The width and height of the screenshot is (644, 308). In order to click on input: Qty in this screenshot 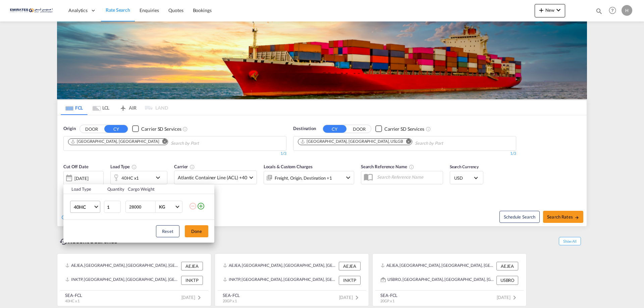, I will do `click(112, 207)`.